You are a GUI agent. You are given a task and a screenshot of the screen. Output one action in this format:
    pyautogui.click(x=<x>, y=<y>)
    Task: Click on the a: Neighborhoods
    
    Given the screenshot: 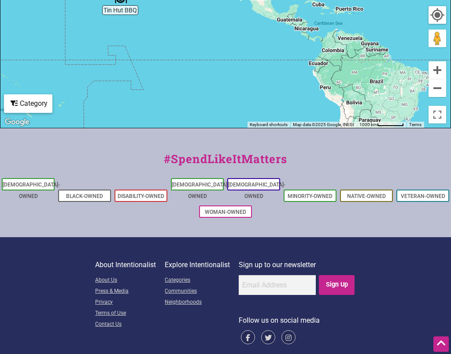 What is the action you would take?
    pyautogui.click(x=197, y=302)
    